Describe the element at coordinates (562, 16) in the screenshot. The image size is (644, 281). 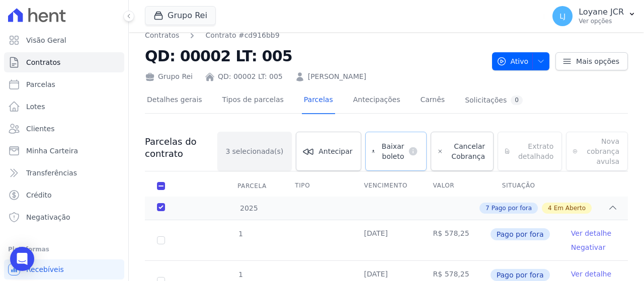
I see `span: LJ` at that location.